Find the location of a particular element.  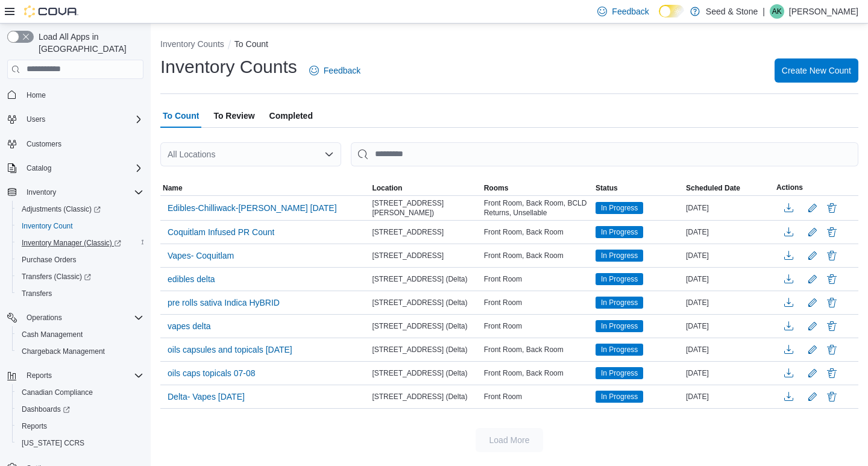

h1: Inventory Counts is located at coordinates (228, 67).